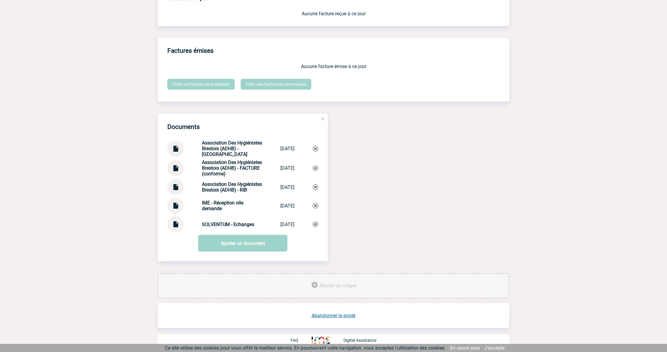  I want to click on p: Aucune facture reçue à ce jour, so click(333, 14).